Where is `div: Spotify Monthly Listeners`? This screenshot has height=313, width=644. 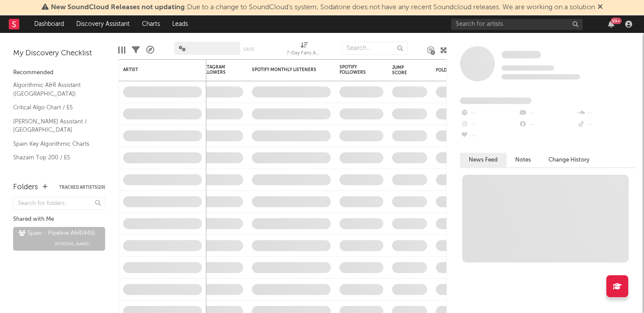 div: Spotify Monthly Listeners is located at coordinates (285, 70).